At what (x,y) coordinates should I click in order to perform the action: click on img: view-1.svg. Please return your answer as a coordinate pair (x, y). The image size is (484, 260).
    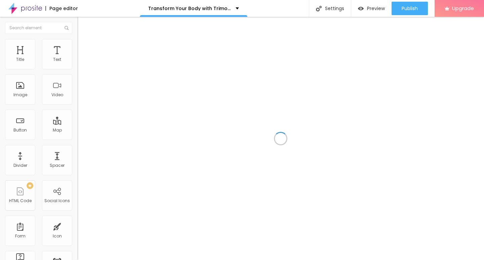
    Looking at the image, I should click on (361, 8).